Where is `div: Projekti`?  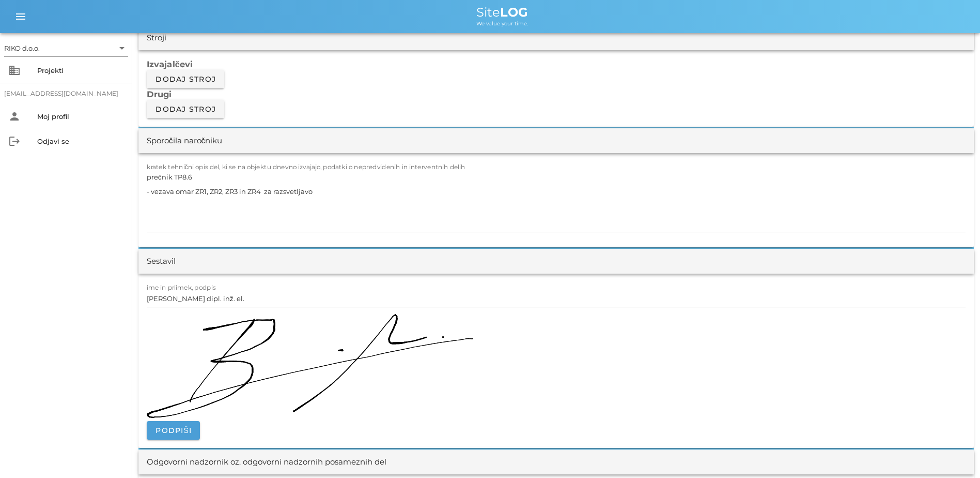
div: Projekti is located at coordinates (81, 70).